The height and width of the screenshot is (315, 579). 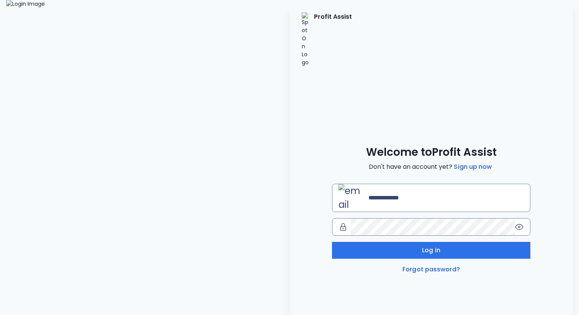 I want to click on img: email, so click(x=352, y=198).